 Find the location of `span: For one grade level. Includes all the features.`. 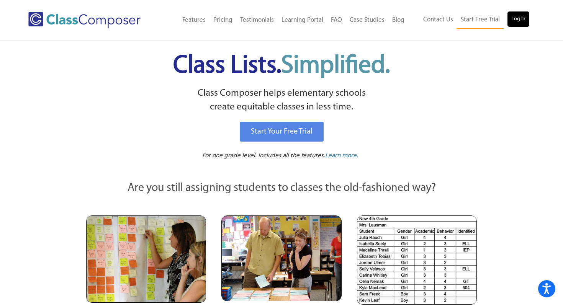

span: For one grade level. Includes all the features. is located at coordinates (263, 155).